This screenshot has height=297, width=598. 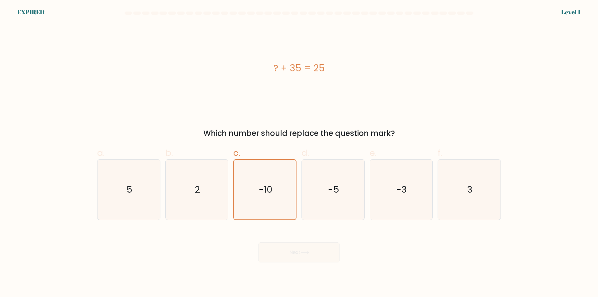 What do you see at coordinates (305, 153) in the screenshot?
I see `span: d.` at bounding box center [305, 153].